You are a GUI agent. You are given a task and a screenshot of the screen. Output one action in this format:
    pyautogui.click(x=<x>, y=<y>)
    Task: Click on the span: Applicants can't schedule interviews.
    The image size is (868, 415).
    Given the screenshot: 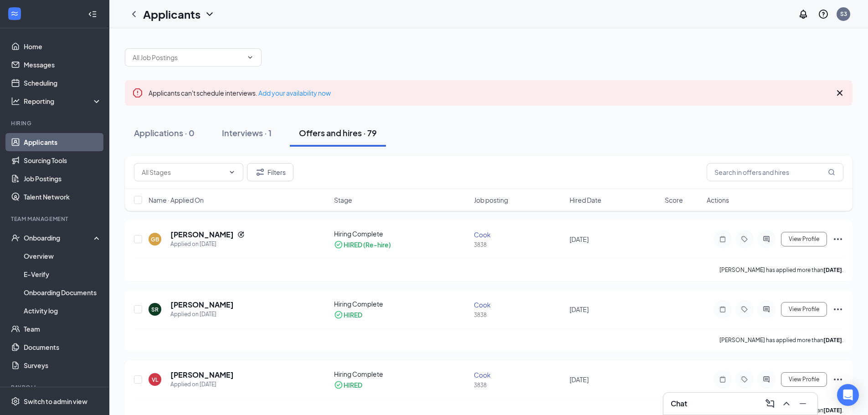 What is the action you would take?
    pyautogui.click(x=240, y=93)
    